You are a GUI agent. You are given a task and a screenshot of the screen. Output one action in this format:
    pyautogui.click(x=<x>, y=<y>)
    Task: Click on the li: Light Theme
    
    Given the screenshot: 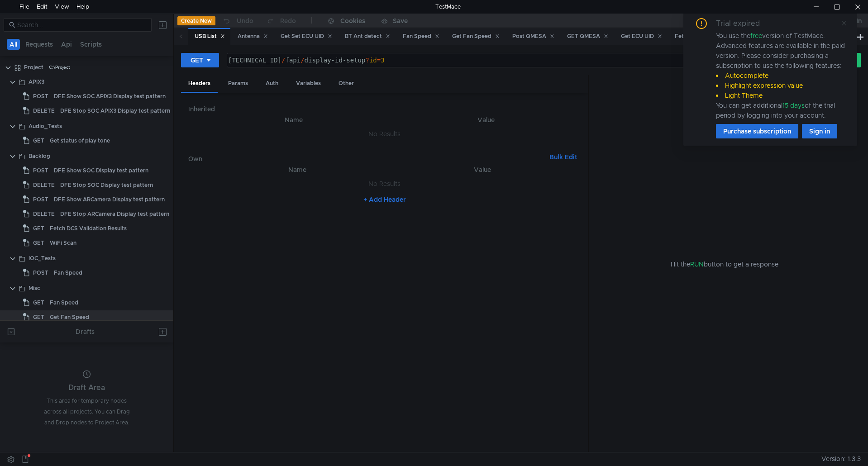 What is the action you would take?
    pyautogui.click(x=781, y=95)
    